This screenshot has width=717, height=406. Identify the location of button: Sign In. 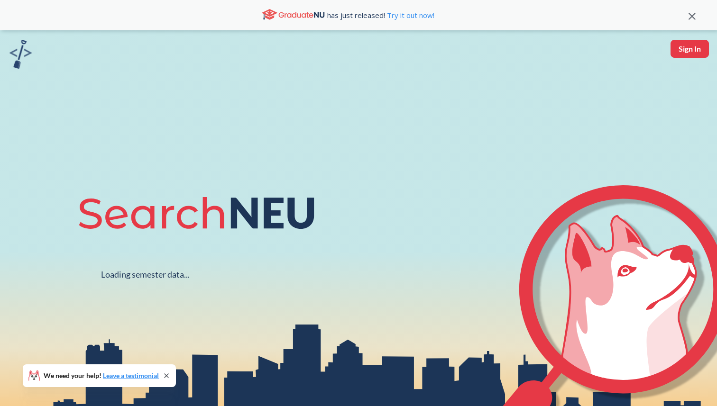
(689, 49).